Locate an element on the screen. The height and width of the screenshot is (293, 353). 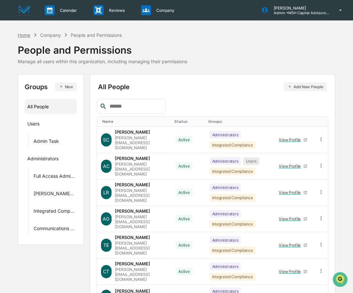
span: AO is located at coordinates (106, 218).